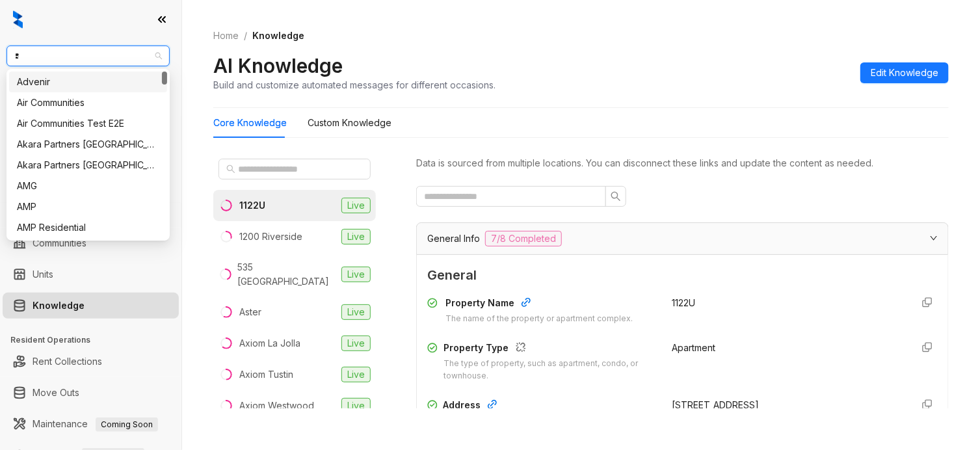 Image resolution: width=980 pixels, height=450 pixels. I want to click on div: Build and customize automated messages for different occasions., so click(354, 85).